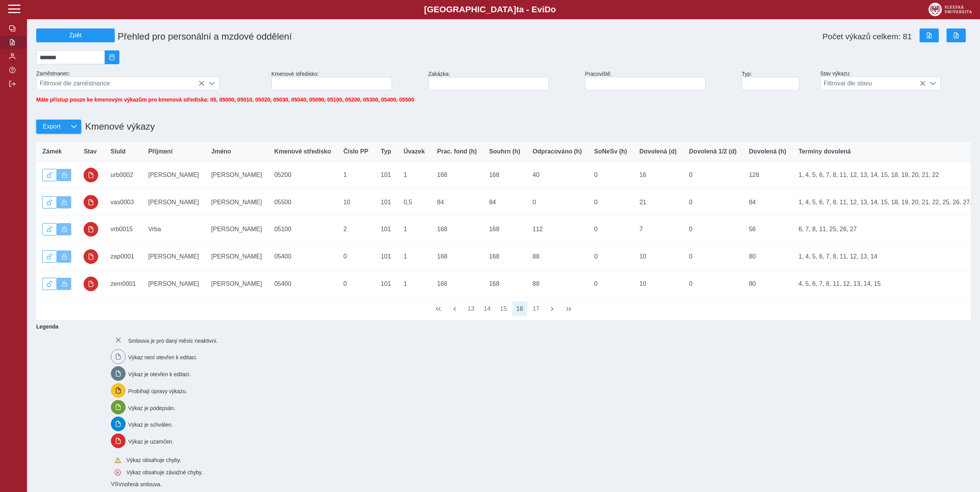 The width and height of the screenshot is (980, 492). I want to click on span: Výkaz obsahuje závažné chyby., so click(165, 472).